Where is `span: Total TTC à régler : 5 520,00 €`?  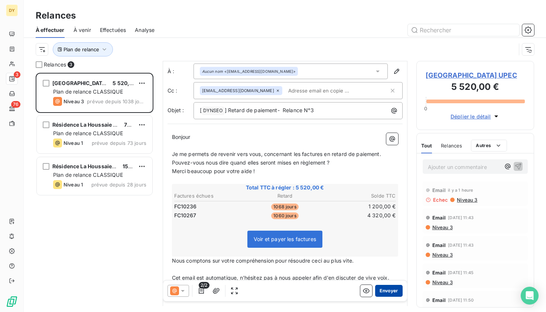 span: Total TTC à régler : 5 520,00 € is located at coordinates (285, 188).